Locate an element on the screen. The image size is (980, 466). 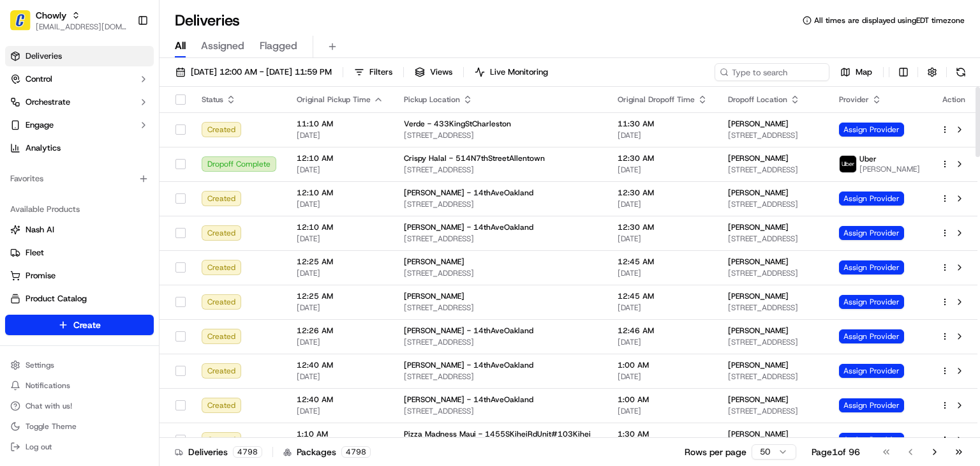
a: Product Catalog is located at coordinates (79, 299).